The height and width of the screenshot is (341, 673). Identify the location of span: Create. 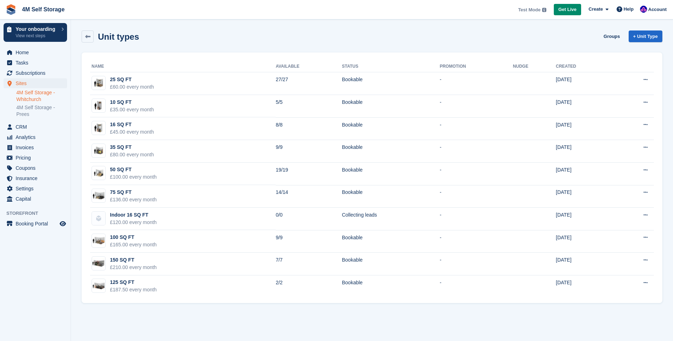
(596, 9).